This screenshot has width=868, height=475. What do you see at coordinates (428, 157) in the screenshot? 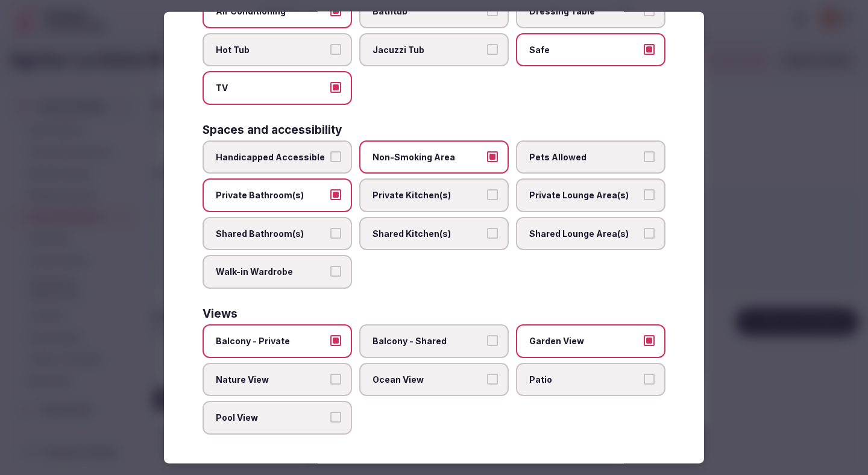
I see `span: Non-Smoking Area` at bounding box center [428, 157].